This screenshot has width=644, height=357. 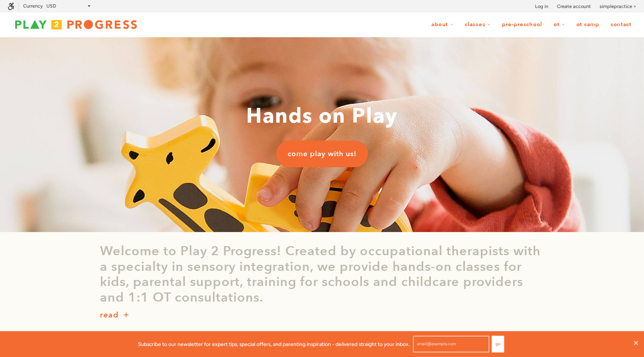 I want to click on span: come play with us!, so click(x=322, y=154).